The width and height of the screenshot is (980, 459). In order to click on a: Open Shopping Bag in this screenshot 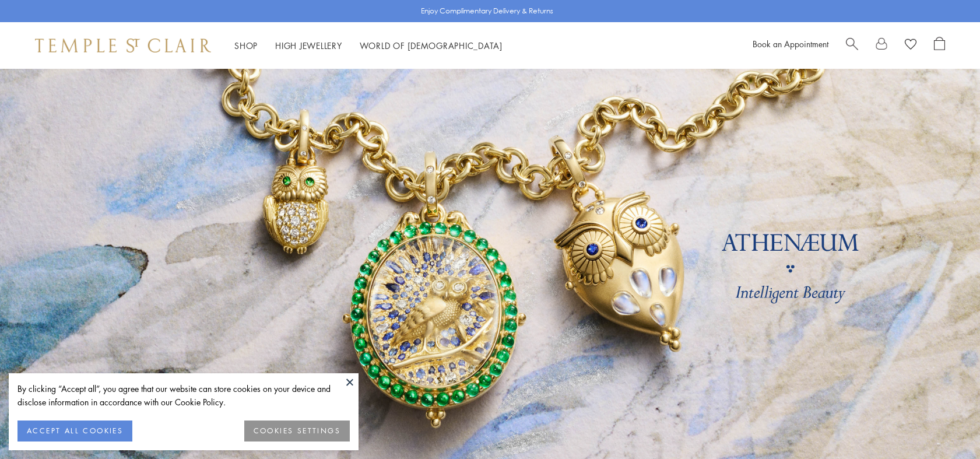, I will do `click(939, 46)`.